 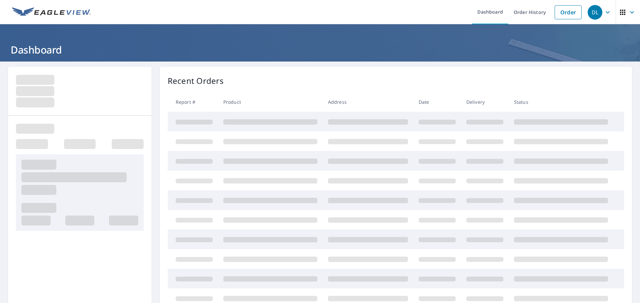 I want to click on img: EV Logo, so click(x=51, y=12).